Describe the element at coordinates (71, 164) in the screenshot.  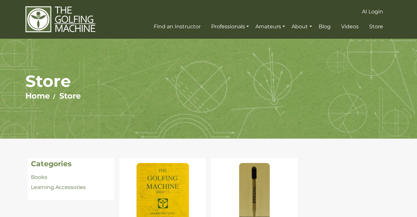
I see `h4: Categories` at that location.